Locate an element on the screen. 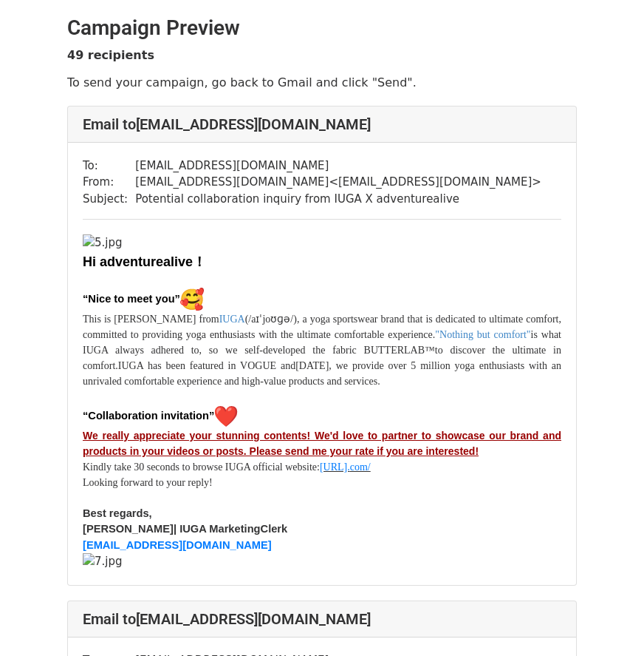 The height and width of the screenshot is (656, 644). font: IUGA is located at coordinates (232, 319).